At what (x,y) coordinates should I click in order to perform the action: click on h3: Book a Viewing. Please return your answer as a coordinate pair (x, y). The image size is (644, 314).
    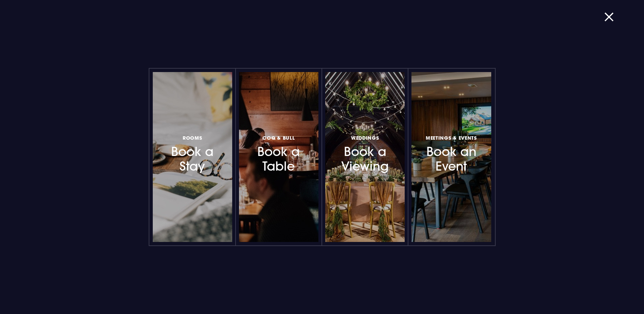
    Looking at the image, I should click on (365, 153).